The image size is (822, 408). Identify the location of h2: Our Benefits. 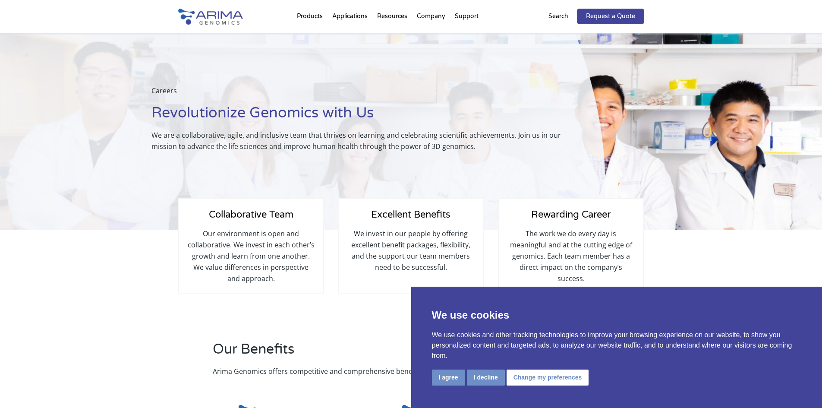
(367, 352).